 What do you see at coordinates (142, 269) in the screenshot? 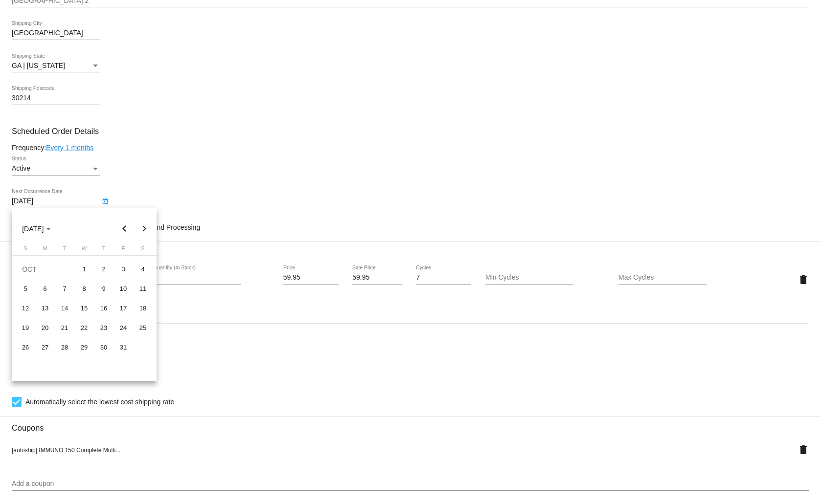
I see `div: 4` at bounding box center [142, 269].